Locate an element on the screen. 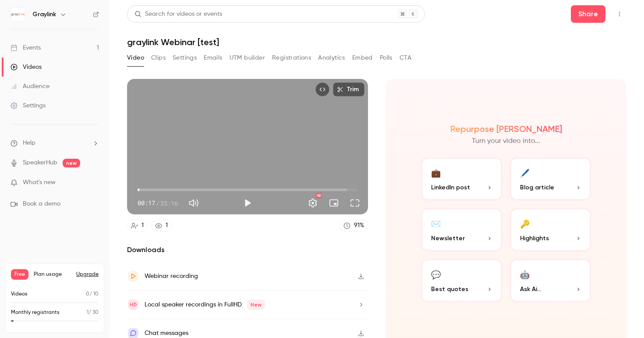  span: Plan usage is located at coordinates (52, 274).